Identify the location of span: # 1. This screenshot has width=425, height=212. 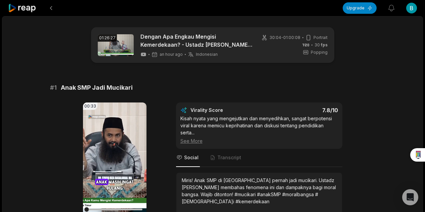
(53, 88).